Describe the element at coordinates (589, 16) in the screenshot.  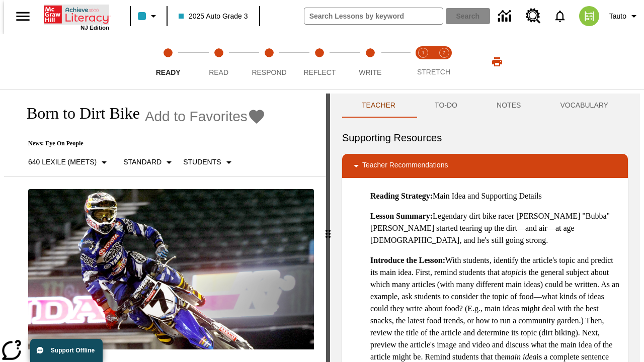
I see `img: avatar image` at that location.